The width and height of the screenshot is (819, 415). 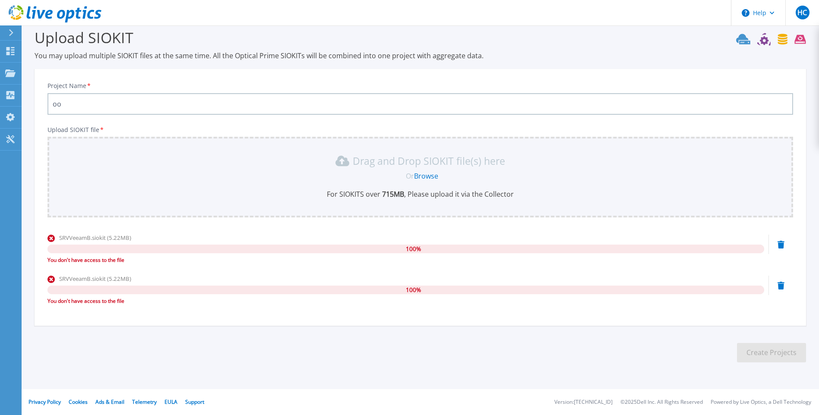 I want to click on a: Telemetry, so click(x=144, y=402).